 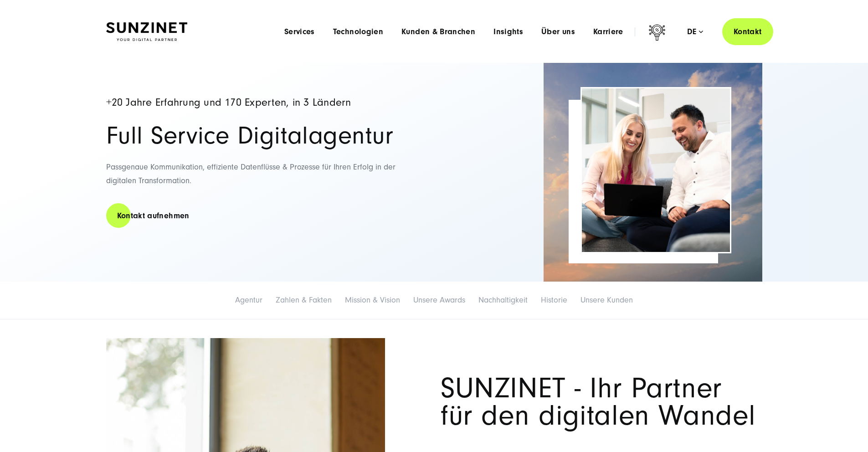 I want to click on img: Full-Service Digitalagentur SUNZINET - Business Applications Web & Cloud_2, so click(x=653, y=172).